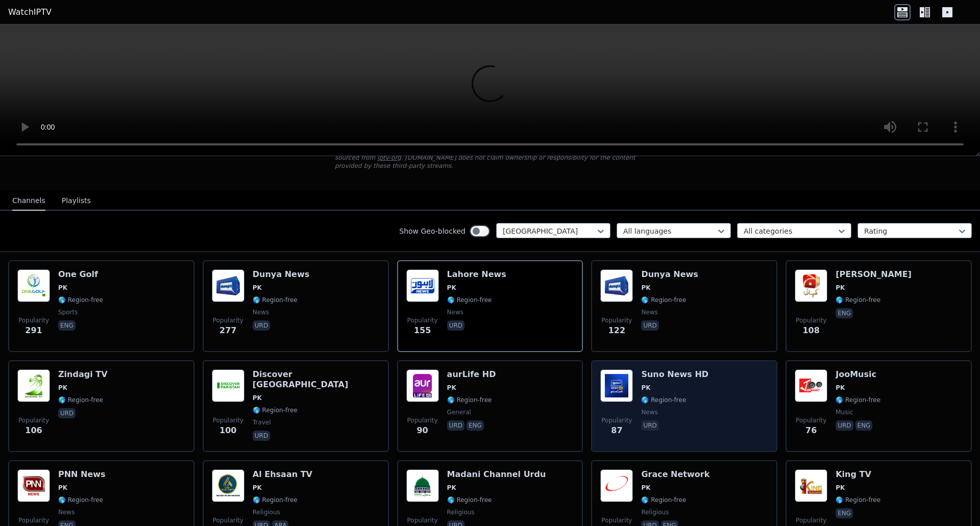  I want to click on span: 100, so click(227, 431).